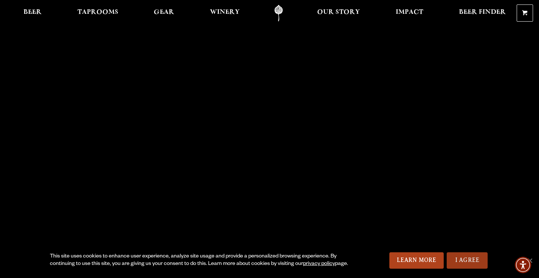  What do you see at coordinates (523, 265) in the screenshot?
I see `div: Accessibility Menu` at bounding box center [523, 265].